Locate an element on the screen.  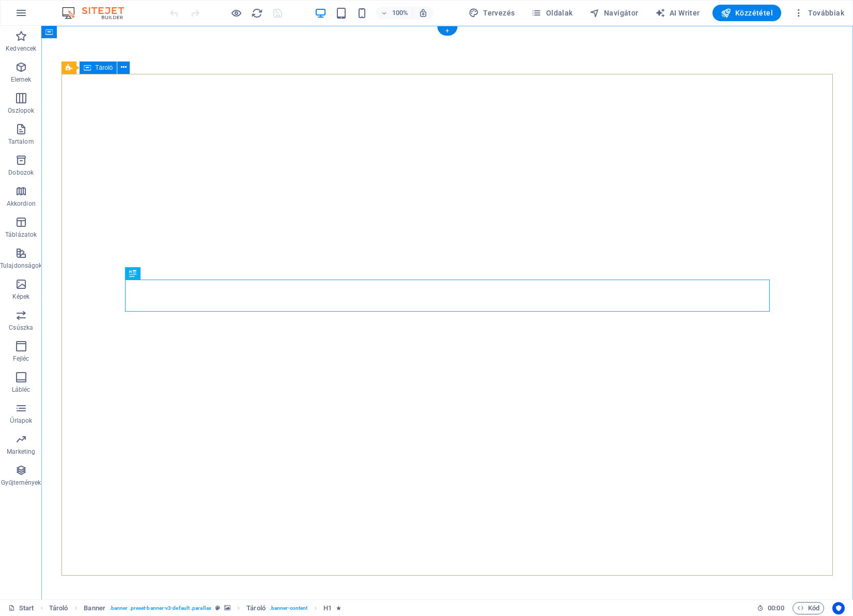
span: Oldalak is located at coordinates (552, 13).